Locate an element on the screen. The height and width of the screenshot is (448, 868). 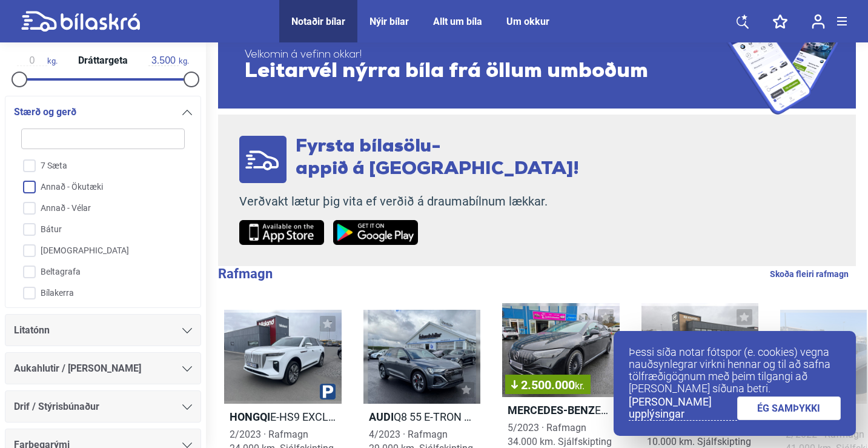
b: Audi is located at coordinates (381, 416).